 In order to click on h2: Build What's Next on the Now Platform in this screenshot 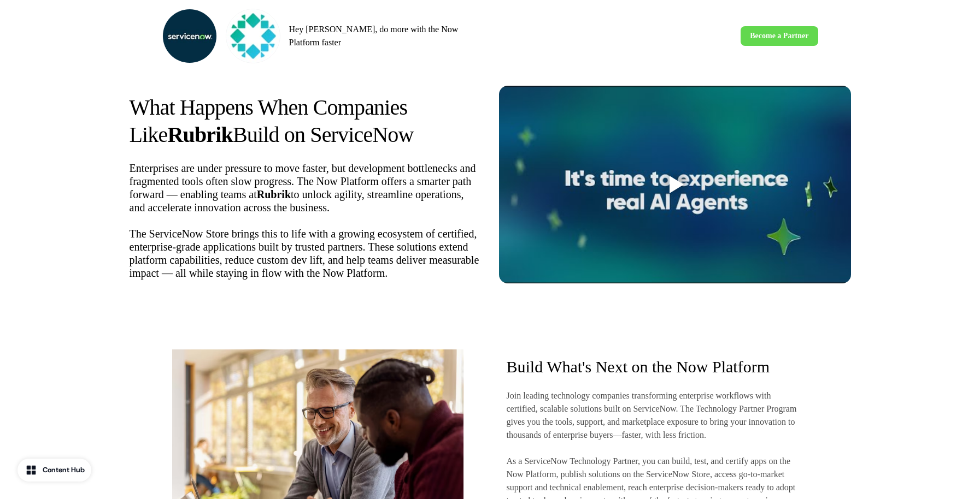, I will do `click(652, 367)`.